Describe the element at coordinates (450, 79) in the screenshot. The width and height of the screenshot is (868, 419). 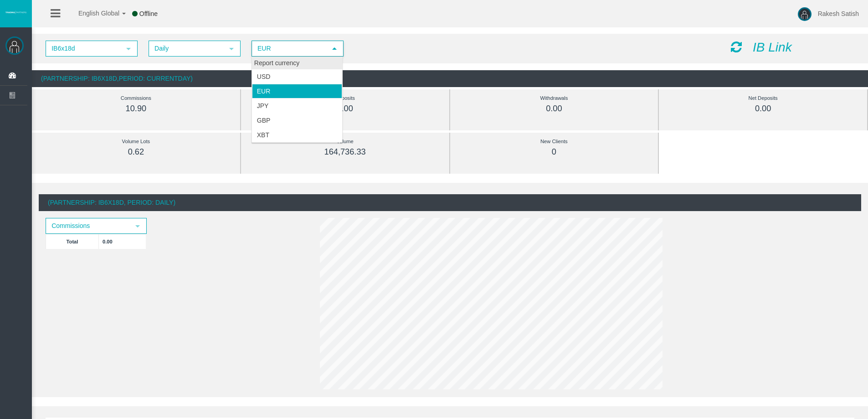
I see `div: (Partnership: IB6x18d,Period: CurrentDay)` at that location.